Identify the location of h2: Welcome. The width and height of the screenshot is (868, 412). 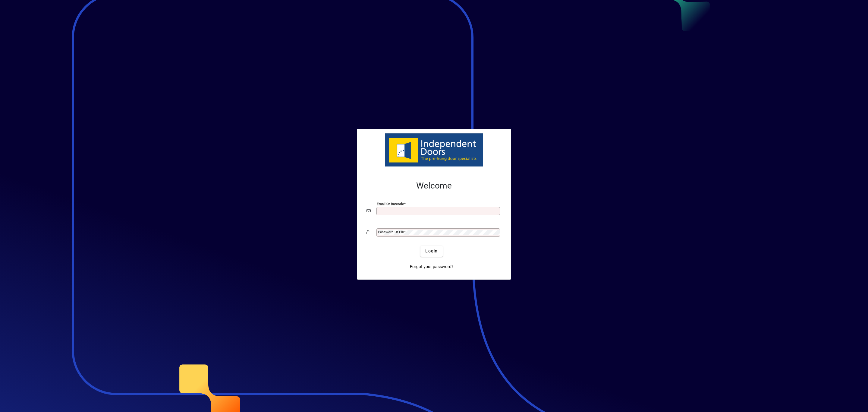
(434, 185).